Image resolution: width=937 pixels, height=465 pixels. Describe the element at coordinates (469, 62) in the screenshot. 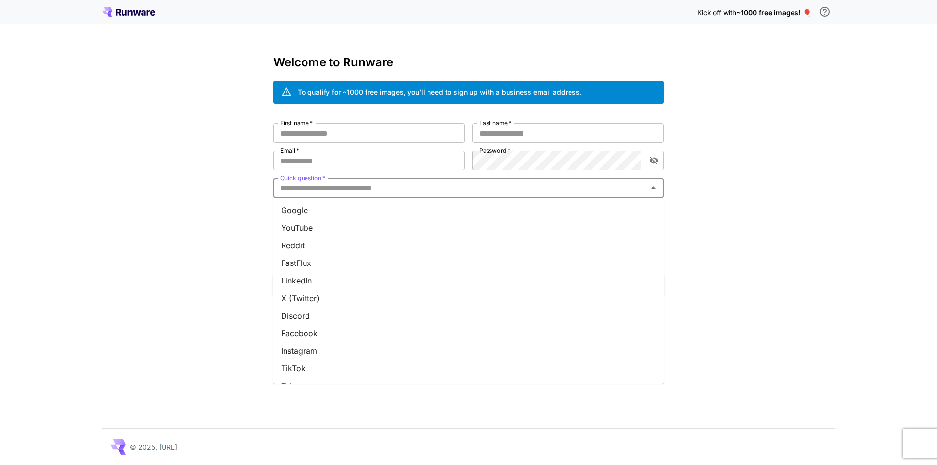

I see `h3: Welcome to Runware` at that location.